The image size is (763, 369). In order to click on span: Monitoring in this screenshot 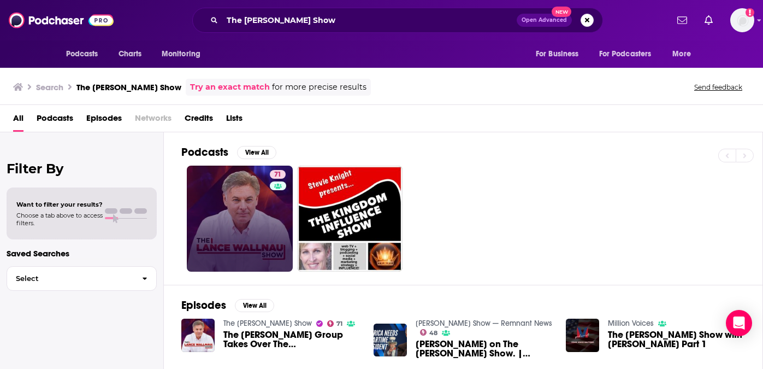, I will do `click(181, 54)`.